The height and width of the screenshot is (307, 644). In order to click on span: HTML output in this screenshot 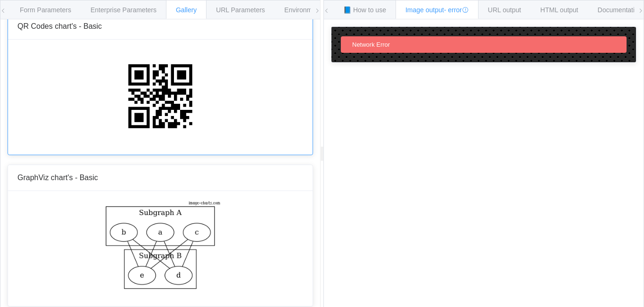, I will do `click(559, 10)`.